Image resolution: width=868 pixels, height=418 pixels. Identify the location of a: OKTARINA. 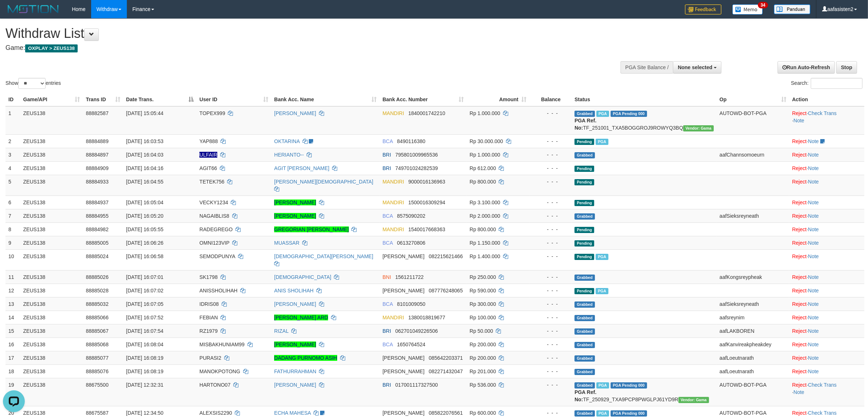
(287, 141).